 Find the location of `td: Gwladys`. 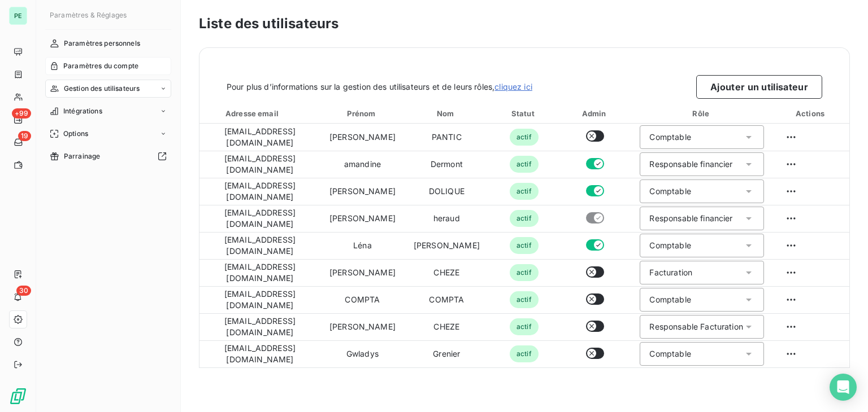

td: Gwladys is located at coordinates (362, 354).